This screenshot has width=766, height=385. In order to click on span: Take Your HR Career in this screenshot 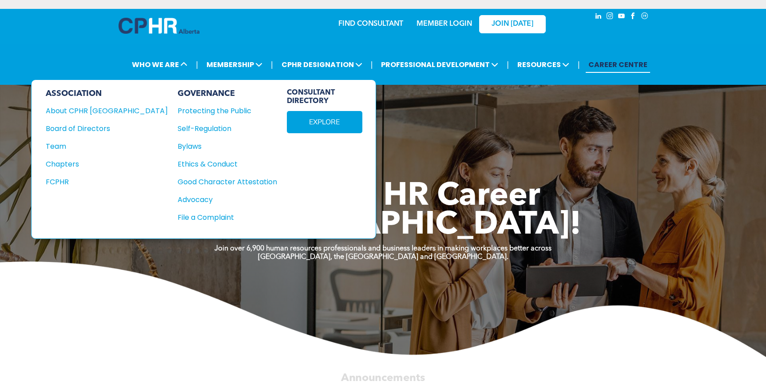, I will do `click(383, 197)`.